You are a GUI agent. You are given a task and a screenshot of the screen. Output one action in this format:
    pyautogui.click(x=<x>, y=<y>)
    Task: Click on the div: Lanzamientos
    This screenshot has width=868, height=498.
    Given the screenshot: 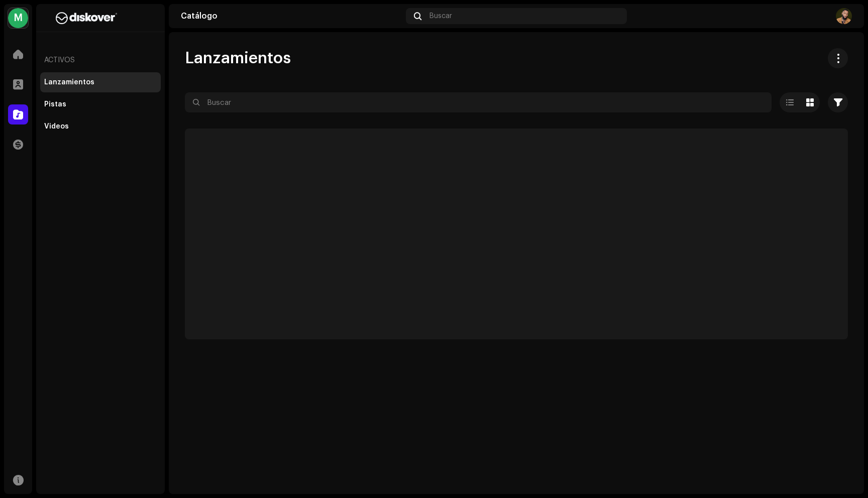 What is the action you would take?
    pyautogui.click(x=69, y=82)
    